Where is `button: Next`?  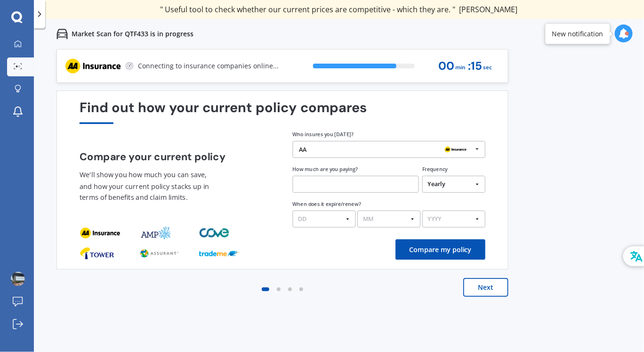 button: Next is located at coordinates (485, 287).